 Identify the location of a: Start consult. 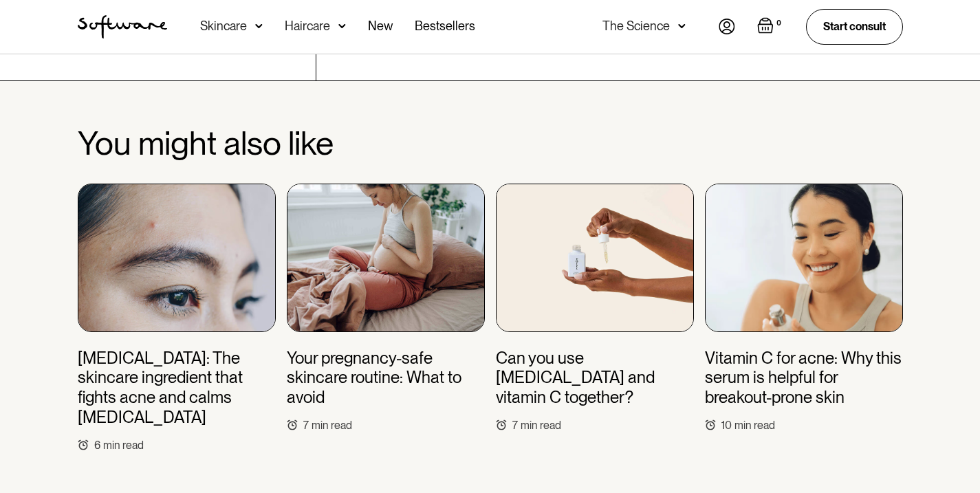
(854, 26).